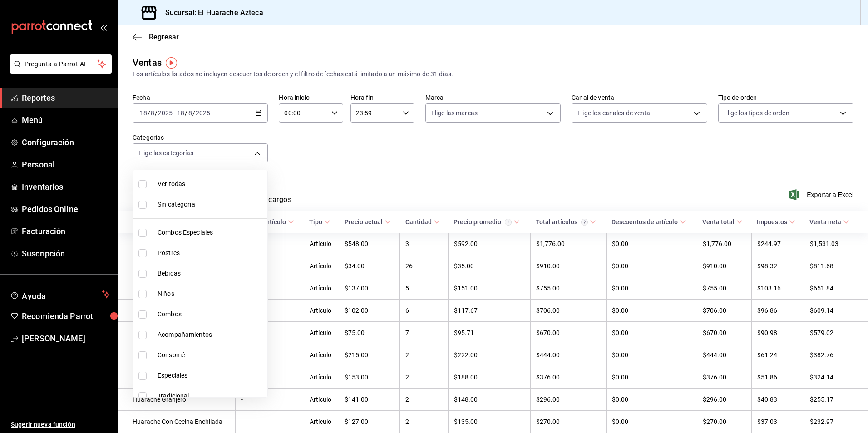 The image size is (868, 433). I want to click on span: Tradicional, so click(211, 396).